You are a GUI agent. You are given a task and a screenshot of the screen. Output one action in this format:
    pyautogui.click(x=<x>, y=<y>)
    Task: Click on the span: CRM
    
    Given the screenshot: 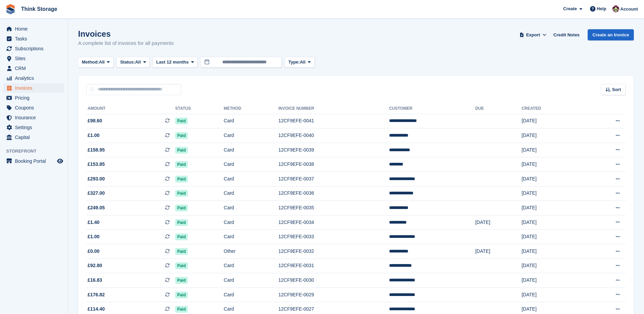 What is the action you would take?
    pyautogui.click(x=35, y=68)
    